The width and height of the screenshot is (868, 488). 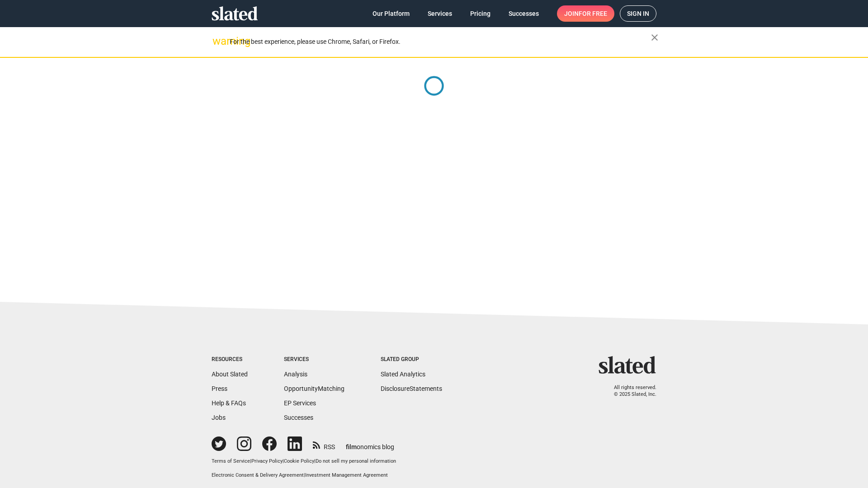 I want to click on mat-icon: close, so click(x=655, y=38).